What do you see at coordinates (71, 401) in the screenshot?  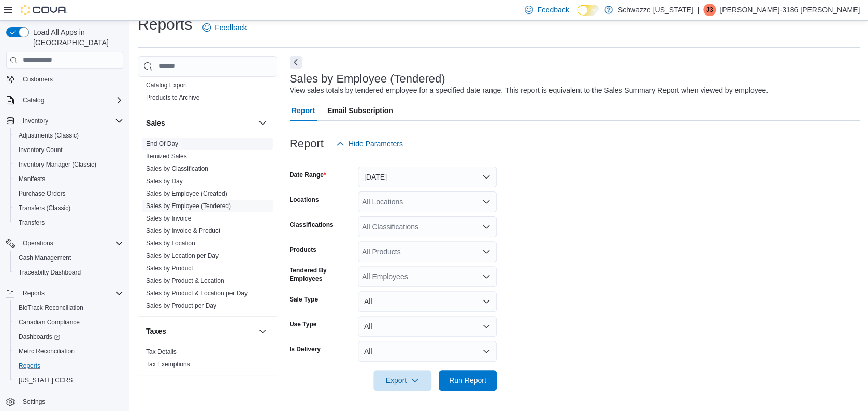 I see `span: Settings` at bounding box center [71, 401].